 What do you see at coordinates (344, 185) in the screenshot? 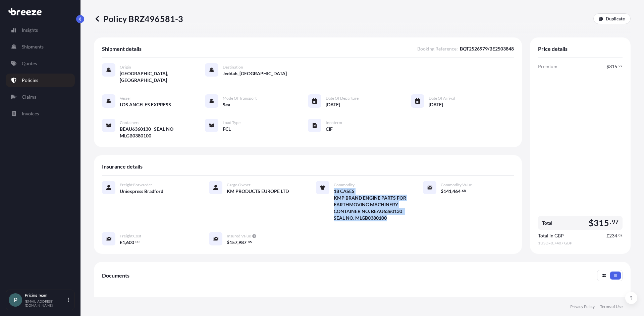
I see `span: Commodity` at bounding box center [344, 185].